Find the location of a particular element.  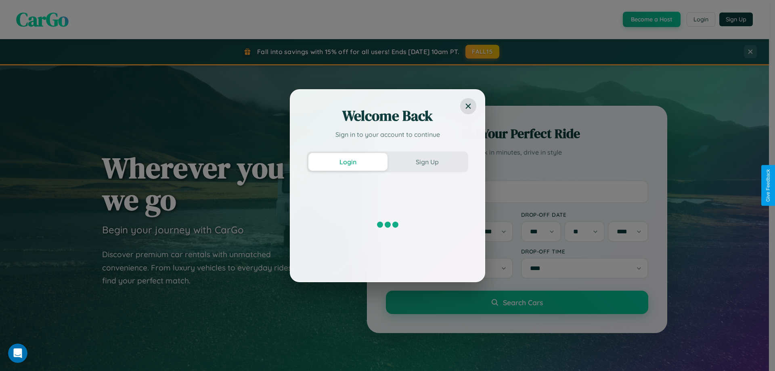

h2: Welcome Back is located at coordinates (387, 116).